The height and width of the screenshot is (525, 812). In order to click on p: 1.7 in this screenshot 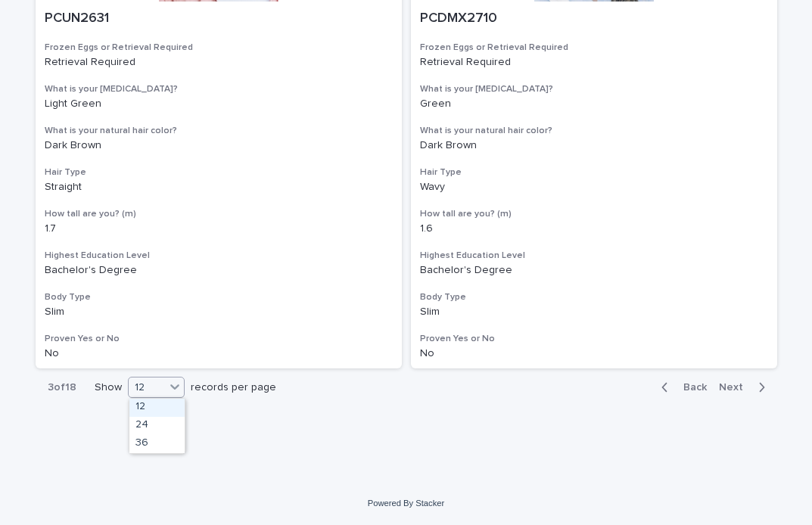, I will do `click(219, 228)`.